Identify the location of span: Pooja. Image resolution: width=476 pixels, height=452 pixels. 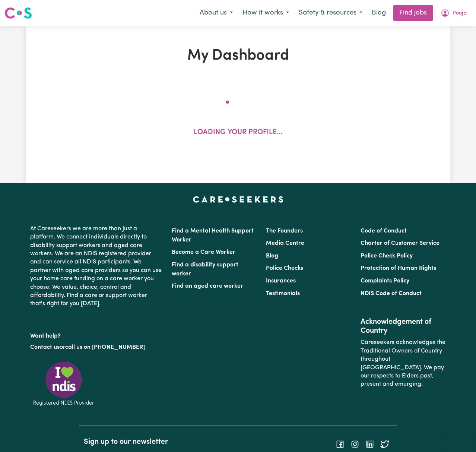
(459, 13).